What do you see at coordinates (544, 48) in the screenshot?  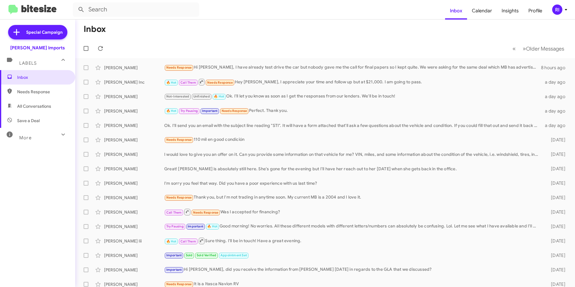 I see `button: Next` at bounding box center [544, 48].